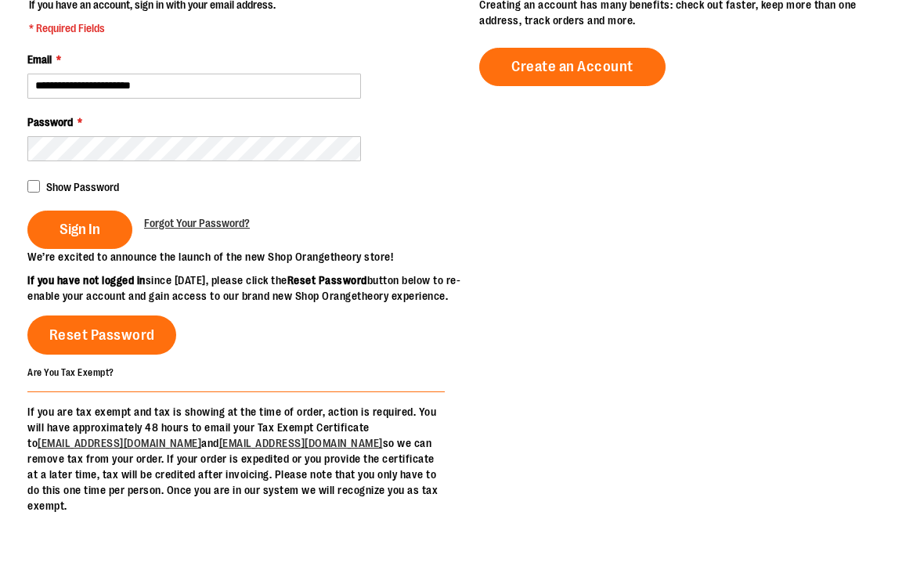 The image size is (924, 584). I want to click on strong: Are You Tax Exempt?, so click(71, 372).